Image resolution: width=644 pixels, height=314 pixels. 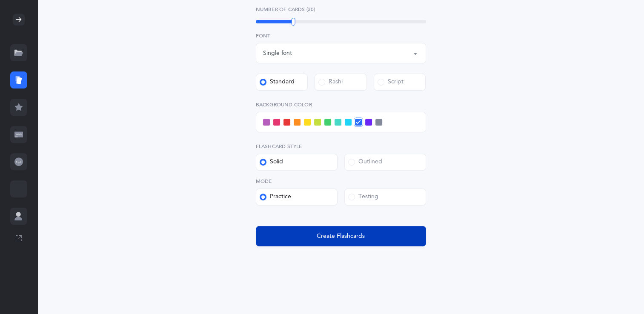 I want to click on button: Create Flashcards, so click(x=341, y=236).